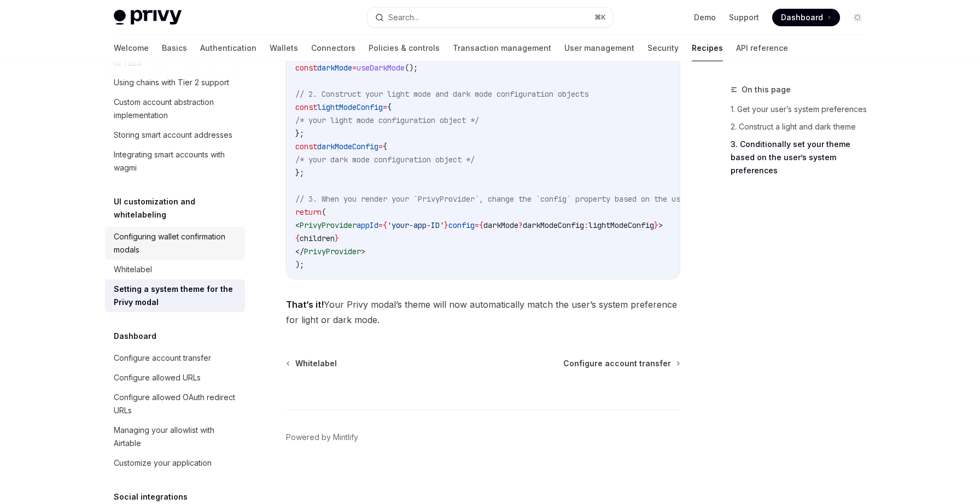 This screenshot has height=504, width=980. Describe the element at coordinates (707, 48) in the screenshot. I see `a: Recipes` at that location.